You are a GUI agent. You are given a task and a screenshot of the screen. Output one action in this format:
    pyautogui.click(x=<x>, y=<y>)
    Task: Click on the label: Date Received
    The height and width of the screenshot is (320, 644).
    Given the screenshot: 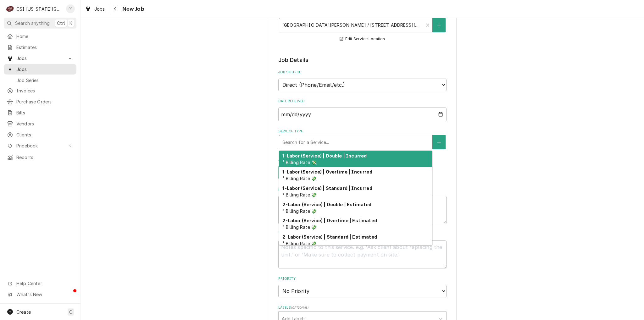 What is the action you would take?
    pyautogui.click(x=362, y=101)
    